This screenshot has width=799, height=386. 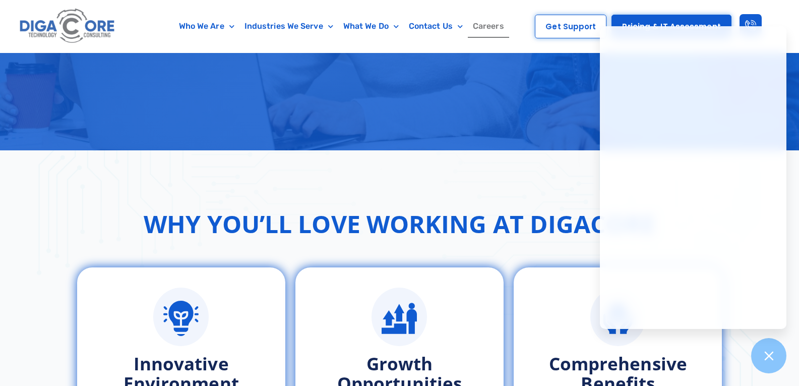 I want to click on a: Pricing & IT Assessment, so click(x=671, y=26).